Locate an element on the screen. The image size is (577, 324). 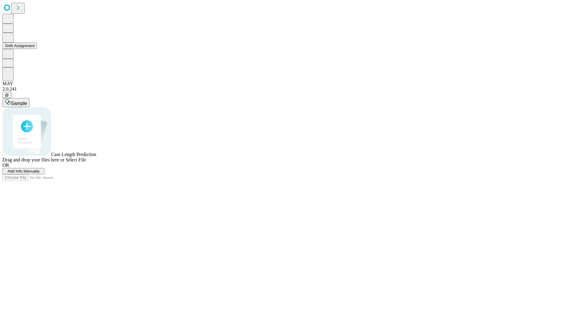
span: OR is located at coordinates (6, 165).